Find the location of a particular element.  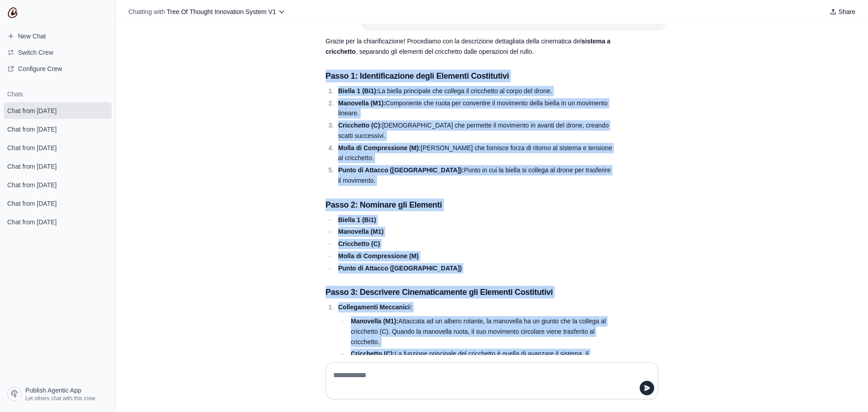

span: Share is located at coordinates (847, 12).